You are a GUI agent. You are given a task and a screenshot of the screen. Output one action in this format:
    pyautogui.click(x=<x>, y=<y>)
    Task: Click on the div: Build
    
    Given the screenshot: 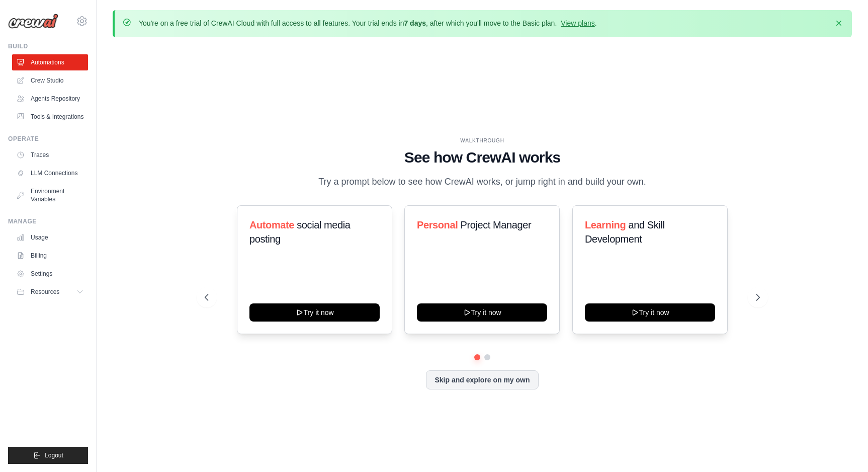 What is the action you would take?
    pyautogui.click(x=48, y=47)
    